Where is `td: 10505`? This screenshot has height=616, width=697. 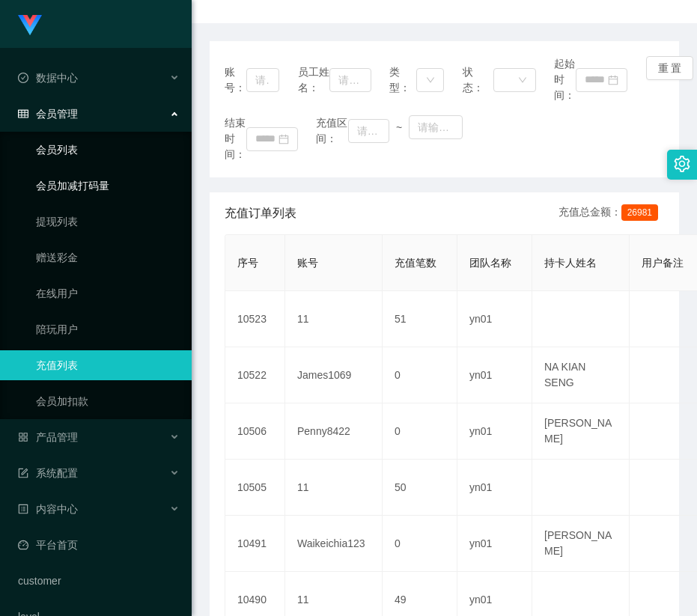
td: 10505 is located at coordinates (255, 487).